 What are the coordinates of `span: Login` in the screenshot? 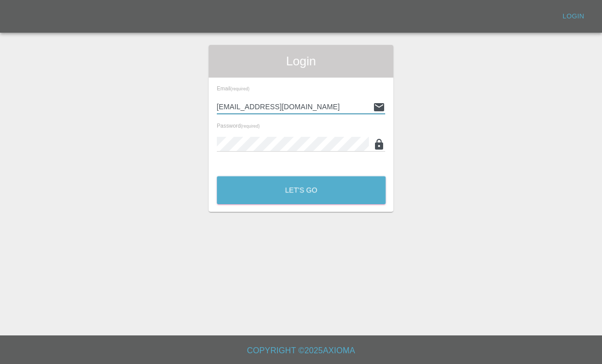 It's located at (301, 62).